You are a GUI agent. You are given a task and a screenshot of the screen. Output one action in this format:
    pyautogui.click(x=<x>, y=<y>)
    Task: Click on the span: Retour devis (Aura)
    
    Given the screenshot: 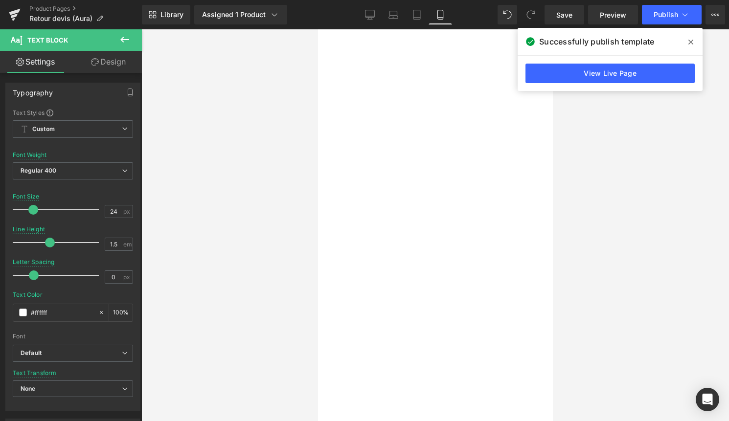 What is the action you would take?
    pyautogui.click(x=61, y=19)
    